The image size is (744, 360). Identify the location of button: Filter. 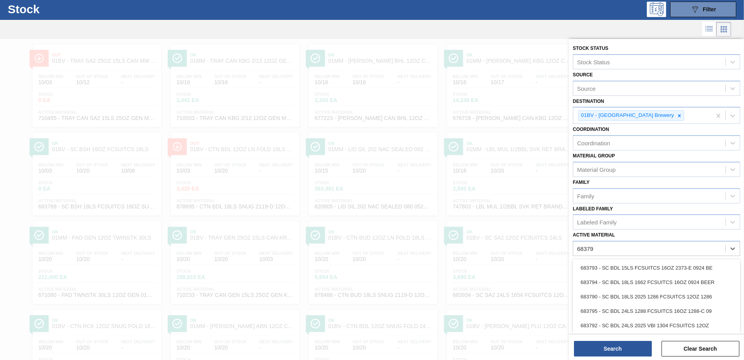
(704, 9).